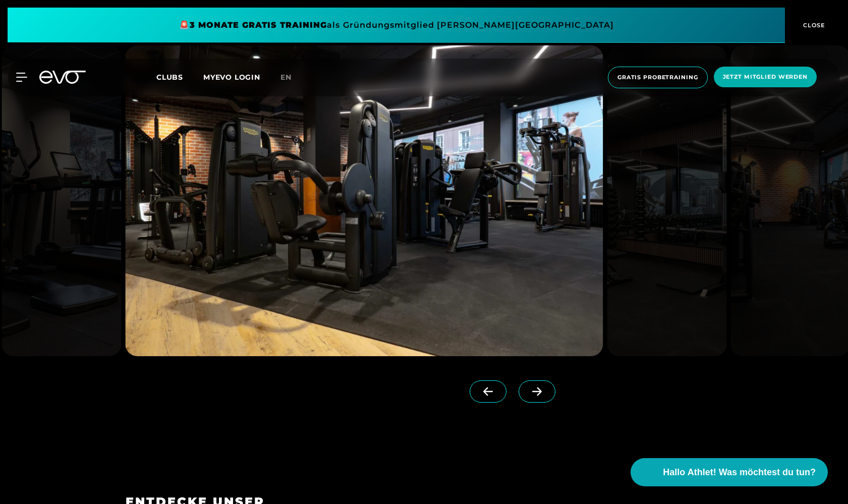 The height and width of the screenshot is (504, 848). What do you see at coordinates (170, 77) in the screenshot?
I see `span: Clubs` at bounding box center [170, 77].